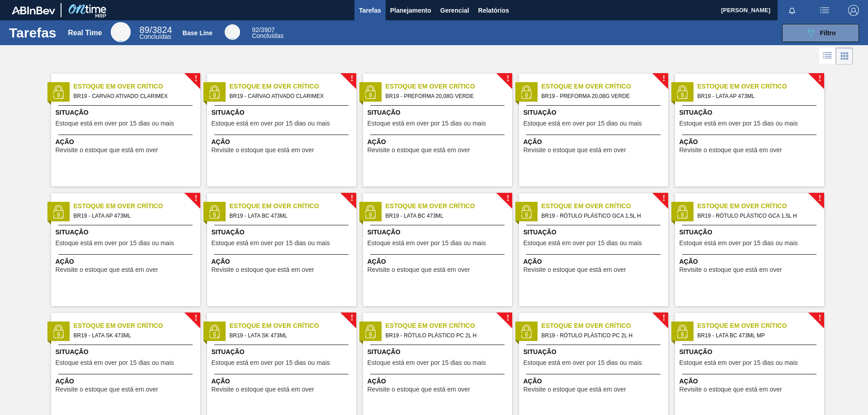 This screenshot has height=415, width=868. What do you see at coordinates (757, 336) in the screenshot?
I see `span: BR19 - LATA BC 473ML MP` at bounding box center [757, 336].